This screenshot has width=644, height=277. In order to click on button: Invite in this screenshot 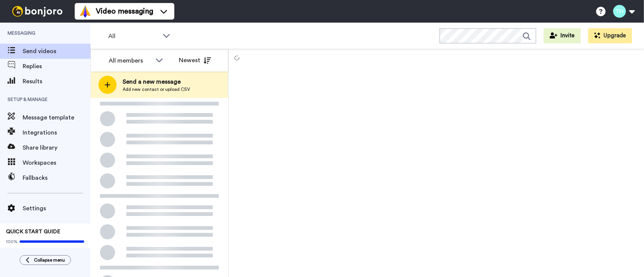, I will do `click(562, 36)`.